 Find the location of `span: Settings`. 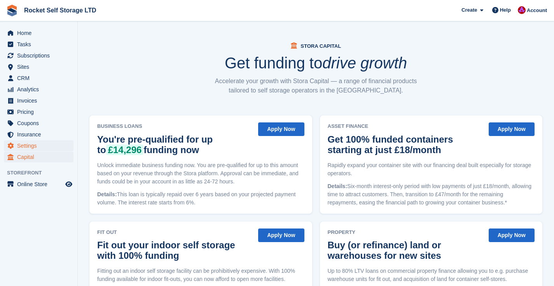

span: Settings is located at coordinates (40, 146).